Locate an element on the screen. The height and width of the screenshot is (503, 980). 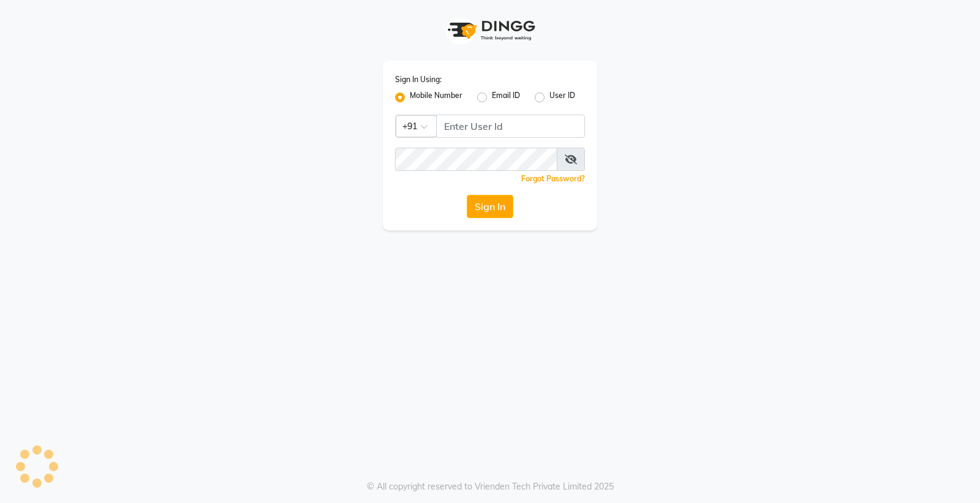
label: Mobile Number is located at coordinates (436, 97).